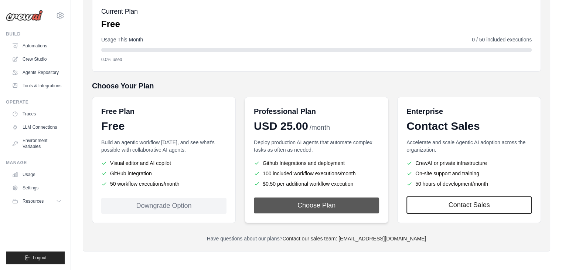 The height and width of the screenshot is (270, 562). I want to click on span: Usage This Month, so click(122, 40).